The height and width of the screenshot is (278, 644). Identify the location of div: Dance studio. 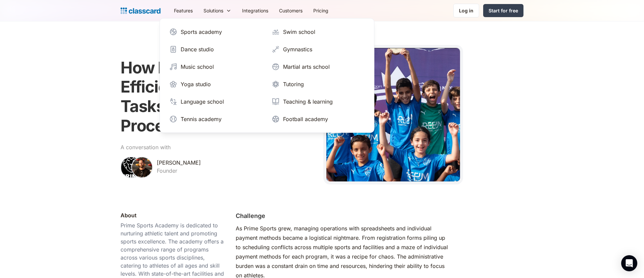
(197, 49).